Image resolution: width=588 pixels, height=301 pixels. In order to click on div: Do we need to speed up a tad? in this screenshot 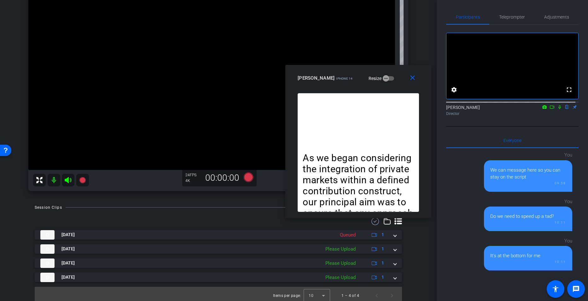, I will do `click(528, 216)`.